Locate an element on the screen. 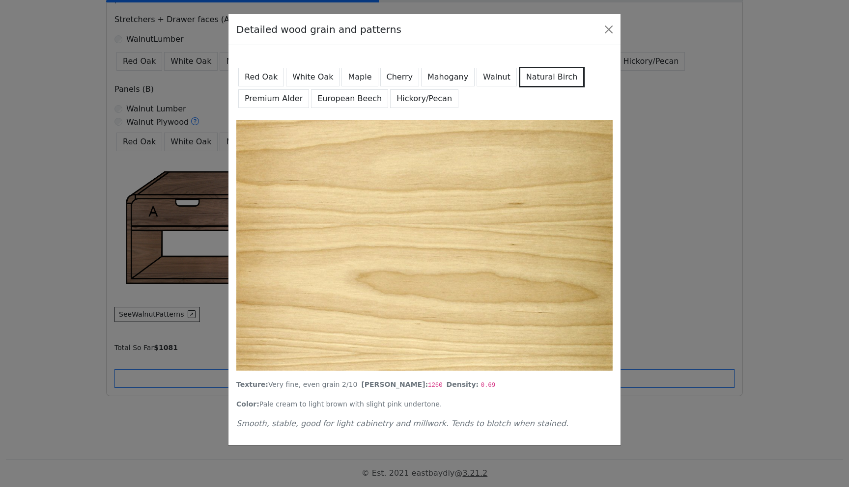 The width and height of the screenshot is (849, 487). h1: Detailed wood grain and patterns is located at coordinates (319, 29).